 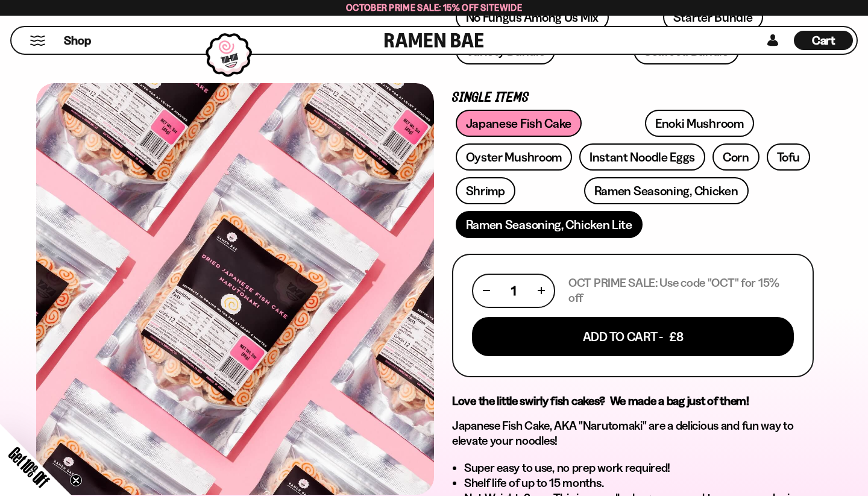 I want to click on li: Super easy to use, no prep work required!, so click(x=639, y=468).